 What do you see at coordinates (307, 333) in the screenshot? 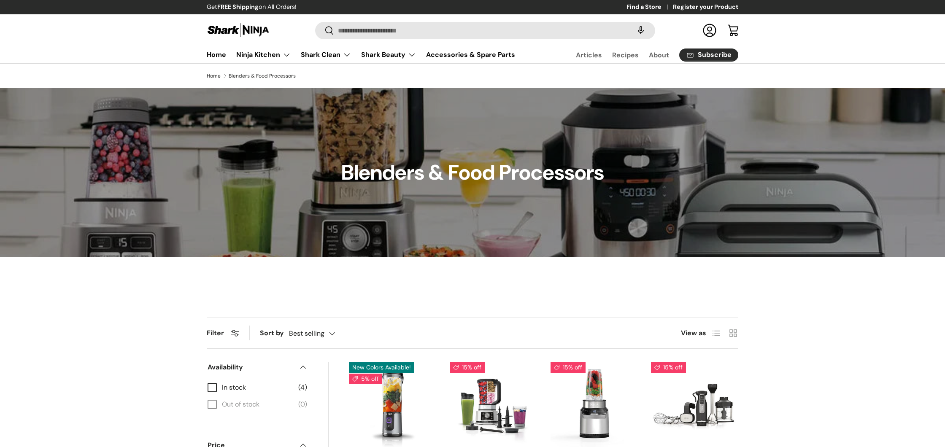
I see `span: Best selling` at bounding box center [307, 333].